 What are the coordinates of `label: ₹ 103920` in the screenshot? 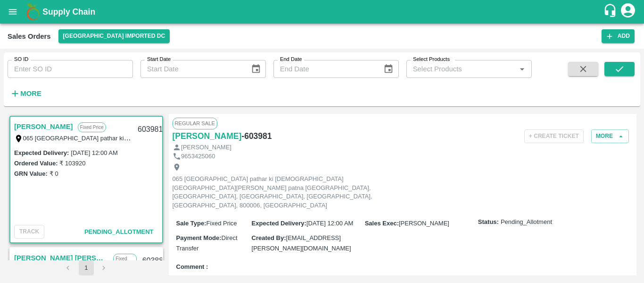 It's located at (72, 163).